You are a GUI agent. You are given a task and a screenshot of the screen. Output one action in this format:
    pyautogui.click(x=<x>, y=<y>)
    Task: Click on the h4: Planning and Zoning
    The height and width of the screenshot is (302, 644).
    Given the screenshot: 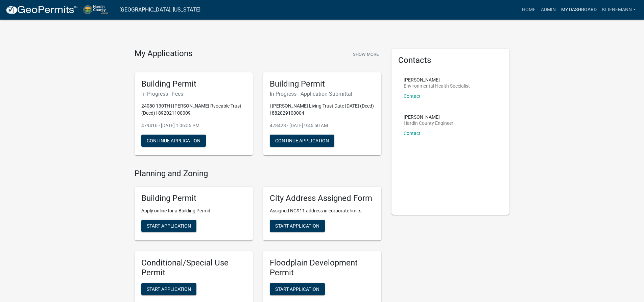 What is the action you would take?
    pyautogui.click(x=258, y=173)
    